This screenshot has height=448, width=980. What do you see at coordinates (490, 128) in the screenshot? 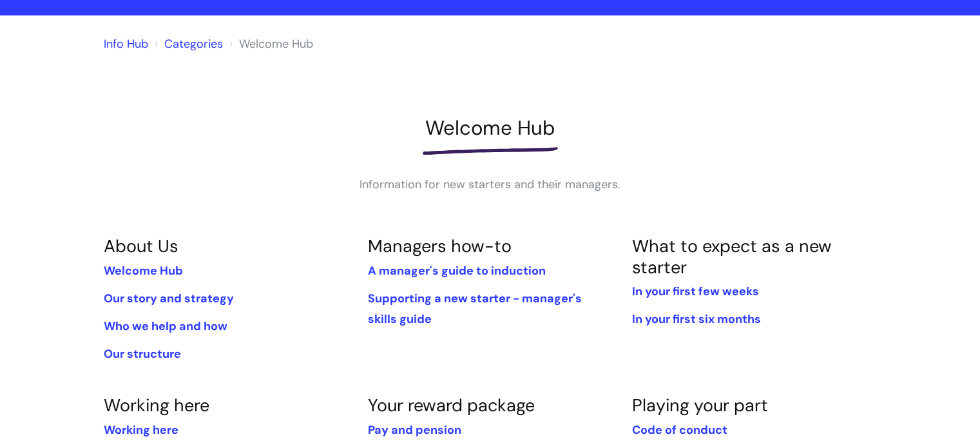
I see `h1: Welcome Hub` at bounding box center [490, 128].